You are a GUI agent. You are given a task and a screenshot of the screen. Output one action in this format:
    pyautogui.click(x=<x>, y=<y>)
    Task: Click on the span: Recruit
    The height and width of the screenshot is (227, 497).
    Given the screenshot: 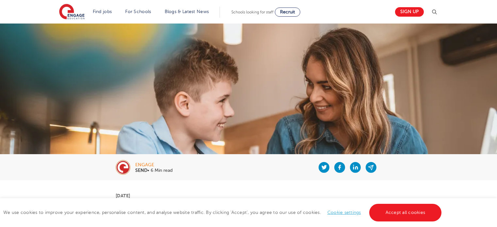 What is the action you would take?
    pyautogui.click(x=287, y=12)
    